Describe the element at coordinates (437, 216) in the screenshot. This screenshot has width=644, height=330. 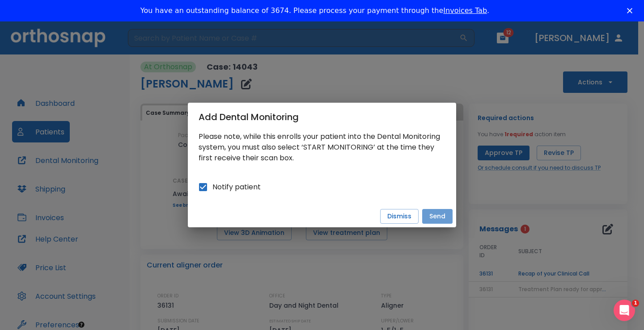
I see `button: Send` at that location.